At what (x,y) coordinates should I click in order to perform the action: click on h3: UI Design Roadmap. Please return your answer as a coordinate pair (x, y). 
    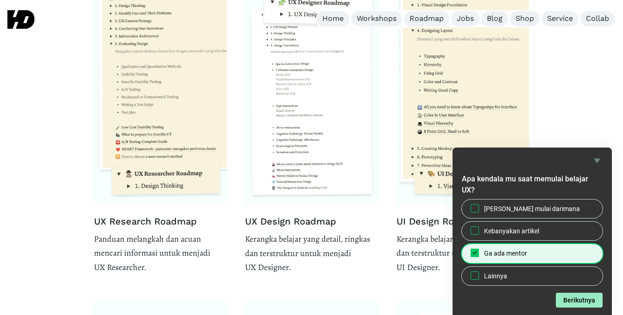
    Looking at the image, I should click on (463, 221).